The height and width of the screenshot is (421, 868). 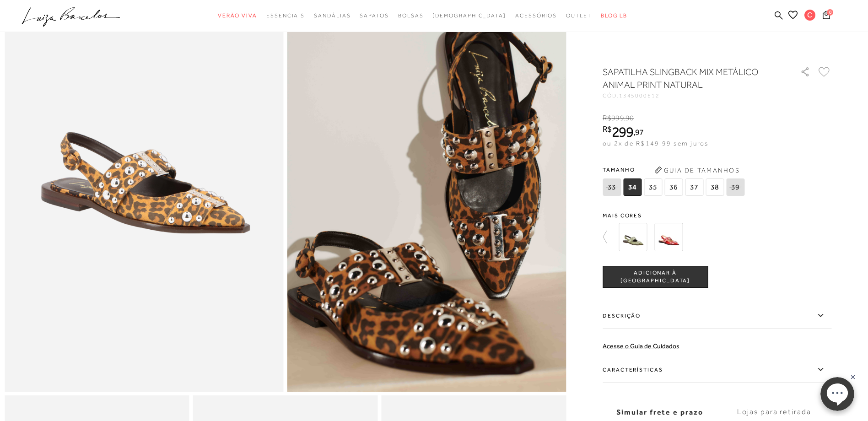 What do you see at coordinates (374, 15) in the screenshot?
I see `span: Sapatos` at bounding box center [374, 15].